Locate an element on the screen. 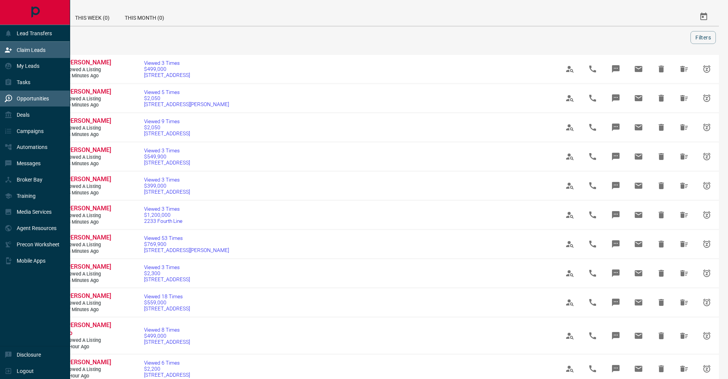 Image resolution: width=728 pixels, height=379 pixels. span: Viewed 53 Times is located at coordinates (186, 238).